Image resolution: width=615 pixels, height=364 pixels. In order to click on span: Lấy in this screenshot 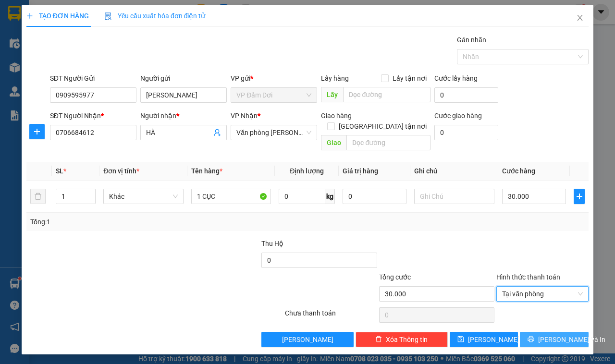, I will do `click(332, 95)`.